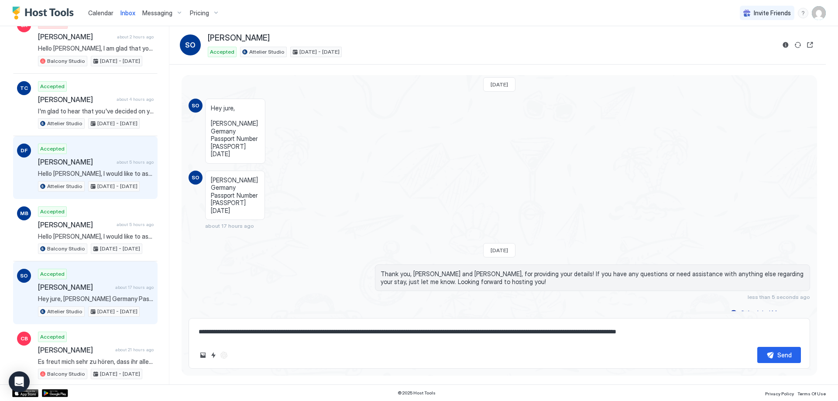 This screenshot has width=838, height=401. What do you see at coordinates (19, 382) in the screenshot?
I see `div: Open Intercom Messenger` at bounding box center [19, 382].